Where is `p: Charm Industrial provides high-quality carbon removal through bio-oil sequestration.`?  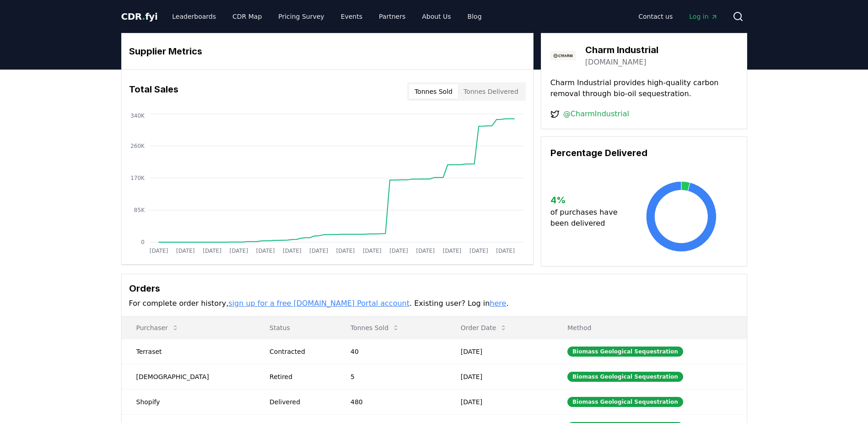 p: Charm Industrial provides high-quality carbon removal through bio-oil sequestration. is located at coordinates (644, 88).